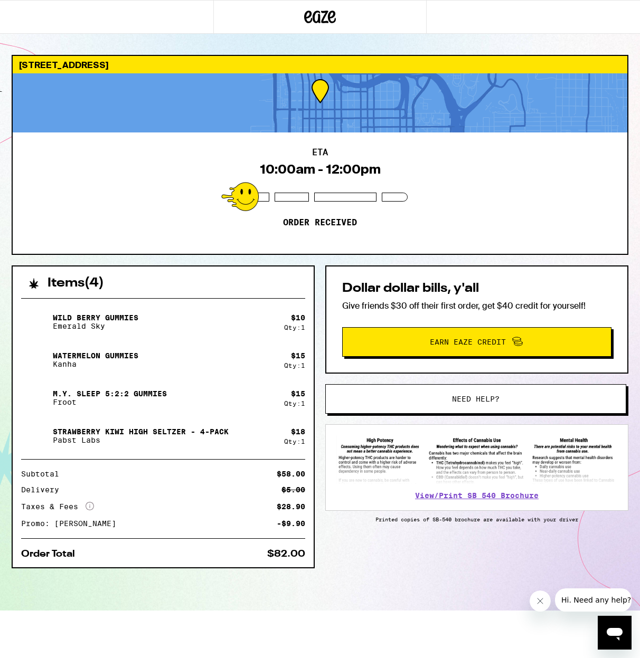 The height and width of the screenshot is (658, 640). I want to click on h2: Dollar dollar bills, y'all, so click(477, 289).